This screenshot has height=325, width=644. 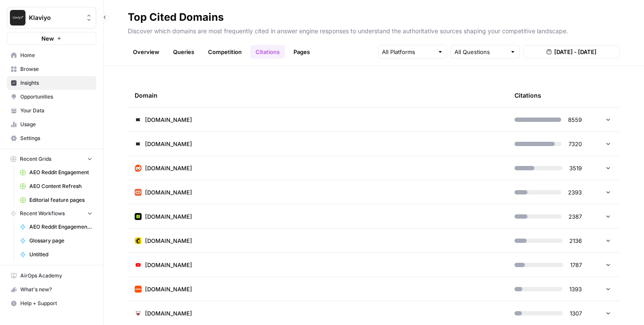 I want to click on span: AEO Content Refresh, so click(x=61, y=187).